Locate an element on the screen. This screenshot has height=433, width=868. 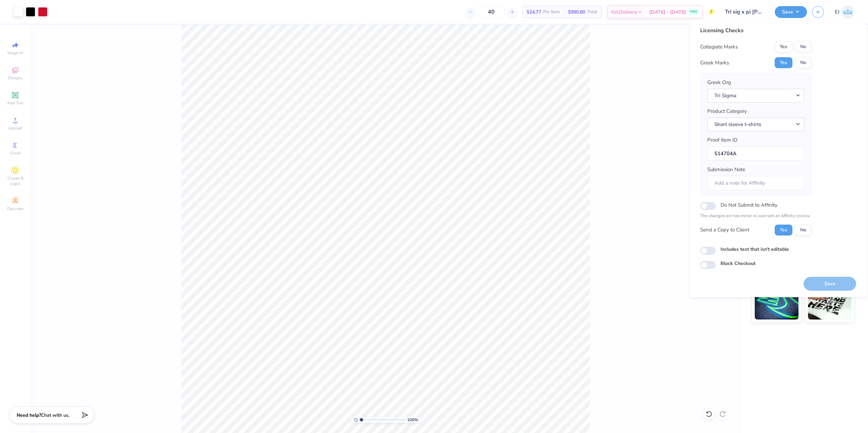
span: Image AI is located at coordinates (15, 53).